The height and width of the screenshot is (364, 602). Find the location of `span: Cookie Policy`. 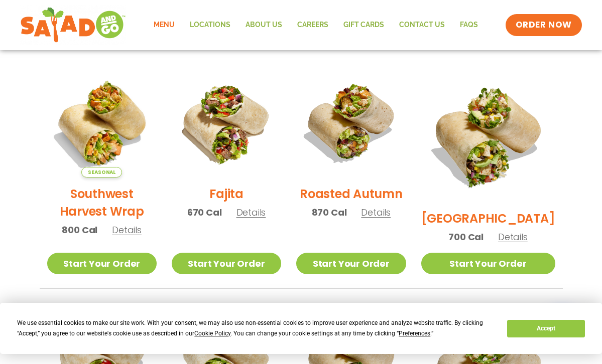

span: Cookie Policy is located at coordinates (212, 333).